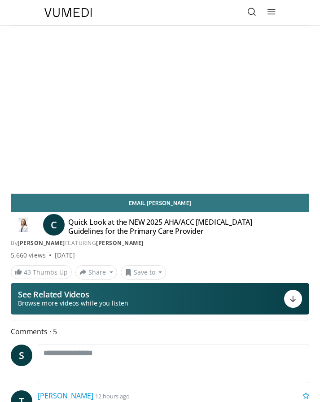  Describe the element at coordinates (22, 355) in the screenshot. I see `span: S` at that location.